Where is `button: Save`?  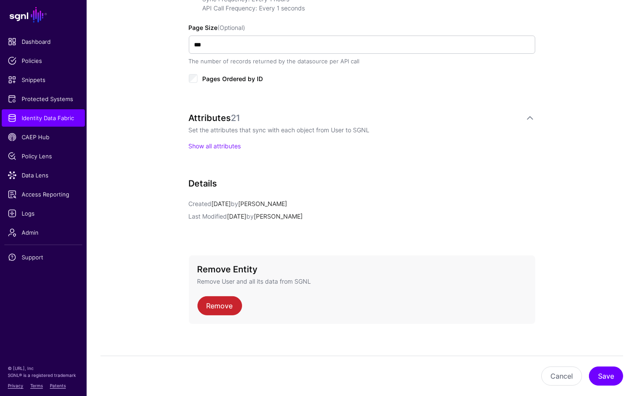
button: Save is located at coordinates (606, 376).